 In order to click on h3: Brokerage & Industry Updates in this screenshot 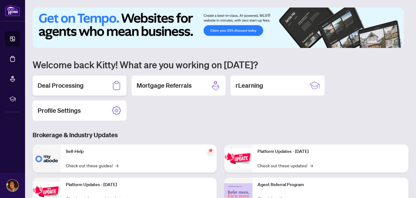, I will do `click(220, 135)`.